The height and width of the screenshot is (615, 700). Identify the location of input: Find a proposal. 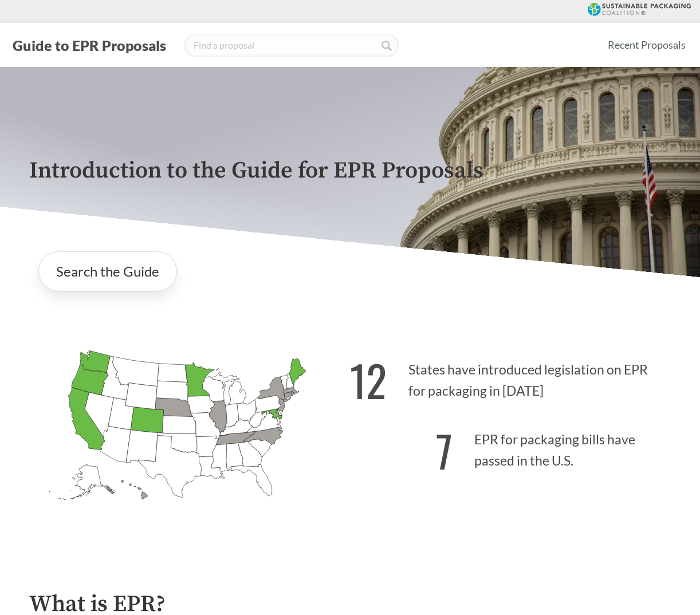
(291, 45).